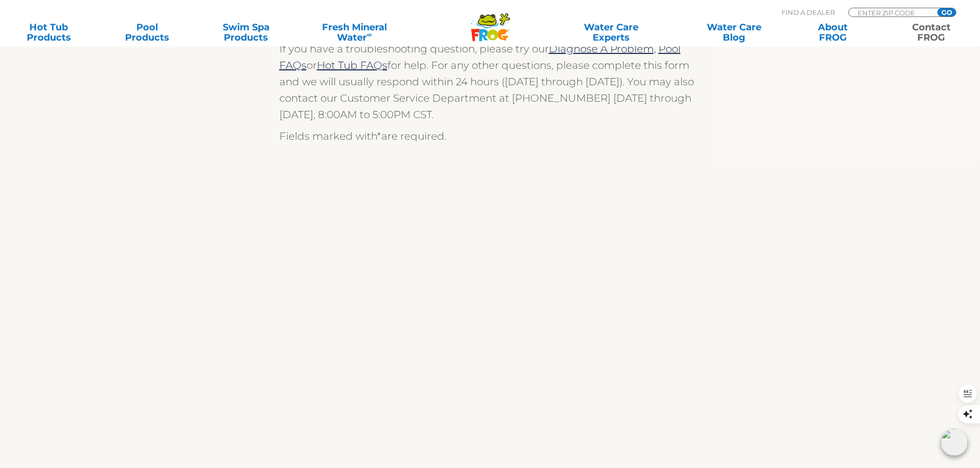 Image resolution: width=980 pixels, height=468 pixels. Describe the element at coordinates (734, 32) in the screenshot. I see `a: Water CareBlog` at that location.